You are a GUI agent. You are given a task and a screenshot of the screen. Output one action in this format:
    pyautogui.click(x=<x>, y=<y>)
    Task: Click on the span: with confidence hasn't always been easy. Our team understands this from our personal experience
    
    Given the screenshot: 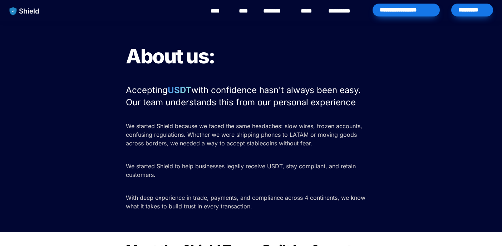 What is the action you would take?
    pyautogui.click(x=245, y=96)
    